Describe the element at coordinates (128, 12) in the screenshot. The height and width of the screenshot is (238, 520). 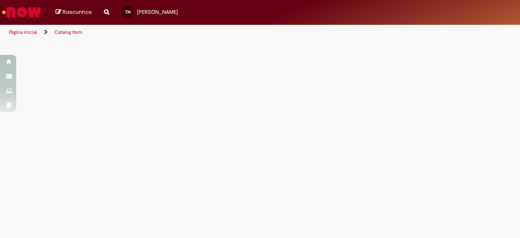
I see `span: TN` at that location.